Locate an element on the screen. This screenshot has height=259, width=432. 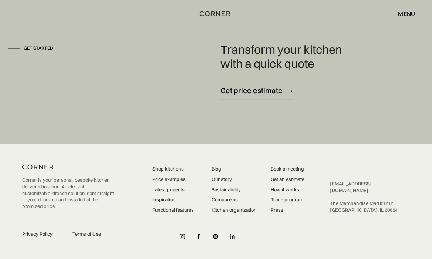
a: How it works is located at coordinates (288, 190).